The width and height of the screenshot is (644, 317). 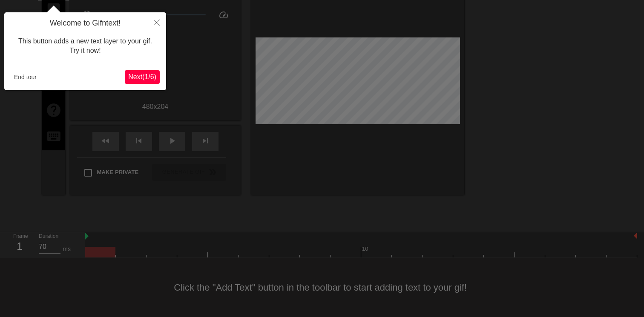 I want to click on button: Close, so click(x=157, y=22).